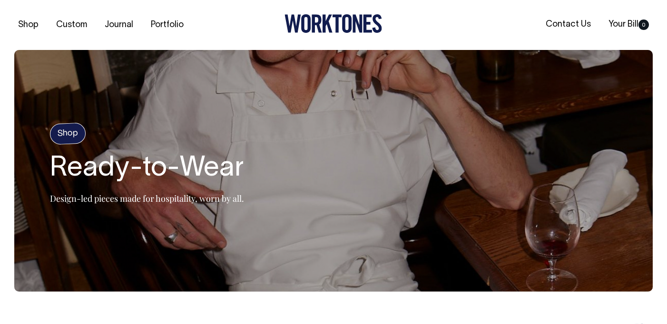 The width and height of the screenshot is (667, 324). What do you see at coordinates (147, 198) in the screenshot?
I see `p: Design-led pieces made for hospitality, worn by all.` at bounding box center [147, 198].